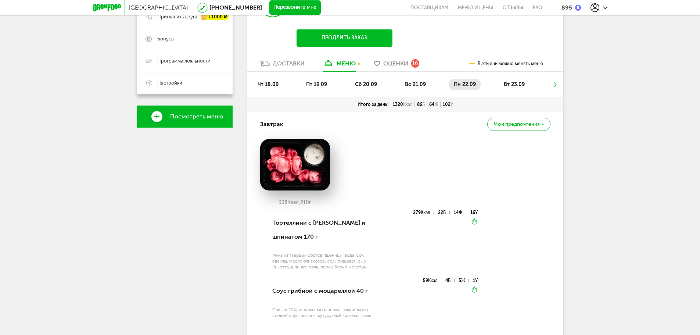  What do you see at coordinates (323, 291) in the screenshot?
I see `div: Соус грибной с моцареллой 40 г` at bounding box center [323, 291].